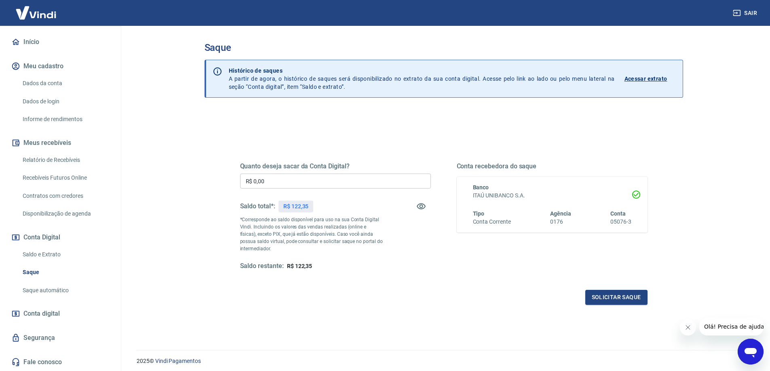  I want to click on button: Meus recebíveis, so click(60, 143).